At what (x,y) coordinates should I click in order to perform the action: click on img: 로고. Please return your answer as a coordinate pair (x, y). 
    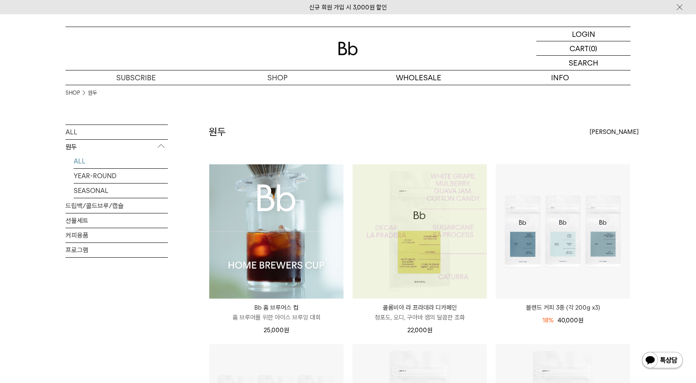
    Looking at the image, I should click on (348, 48).